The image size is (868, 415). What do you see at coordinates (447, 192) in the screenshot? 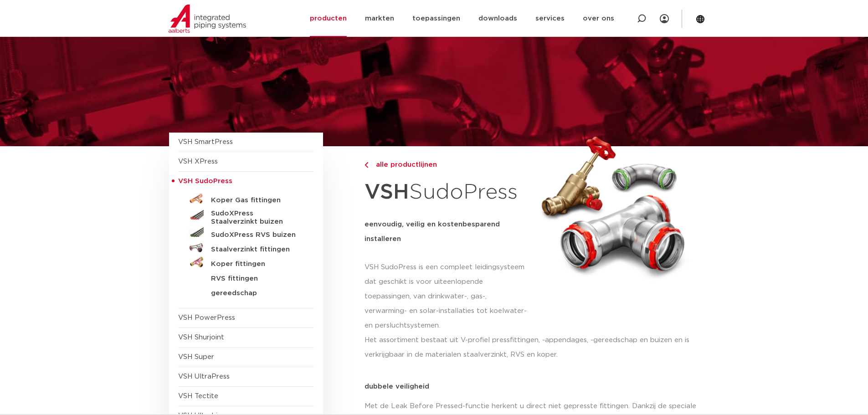
I see `h1: SudoPress` at bounding box center [447, 192].